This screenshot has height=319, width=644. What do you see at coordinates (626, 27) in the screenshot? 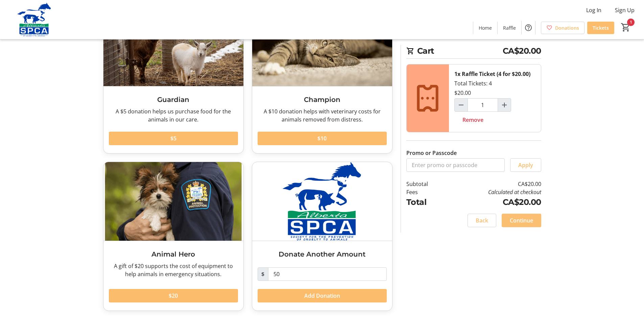
I see `button: Cart` at bounding box center [626, 27].